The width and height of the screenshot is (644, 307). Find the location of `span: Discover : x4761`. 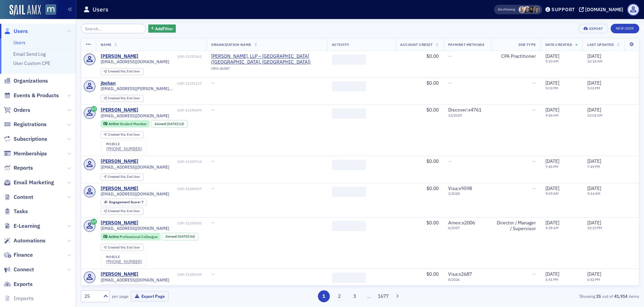

span: Discover : x4761 is located at coordinates (465, 110).